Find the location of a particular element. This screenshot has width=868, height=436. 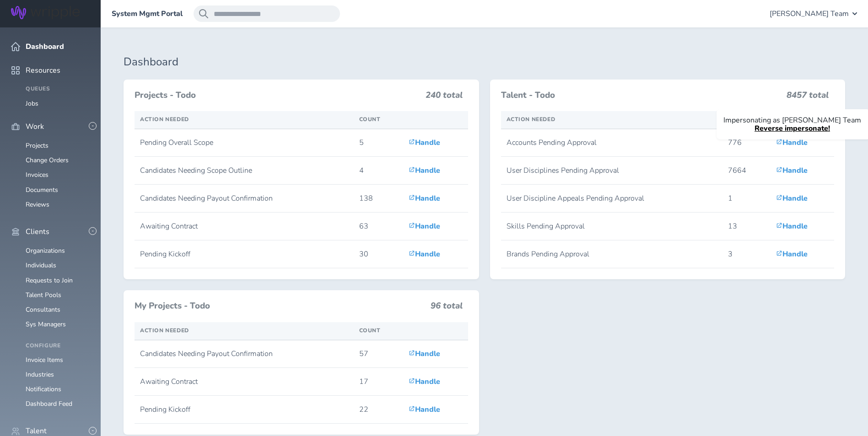

h3: 8457 total is located at coordinates (807, 97).